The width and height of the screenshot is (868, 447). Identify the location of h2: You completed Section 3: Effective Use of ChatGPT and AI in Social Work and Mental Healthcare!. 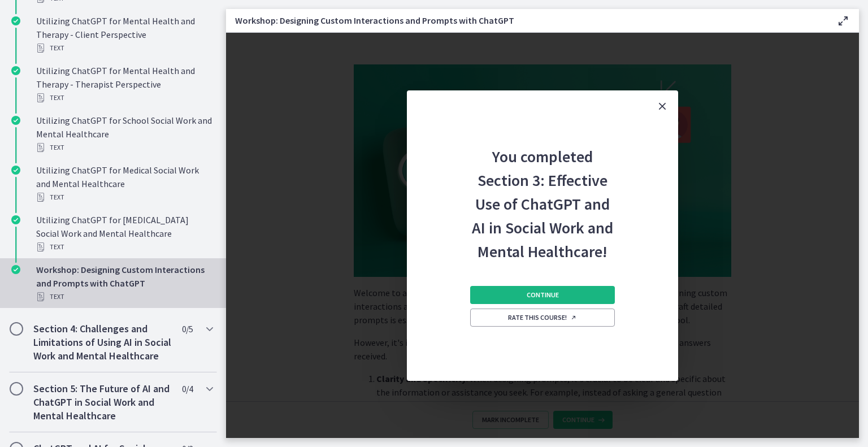
(543, 193).